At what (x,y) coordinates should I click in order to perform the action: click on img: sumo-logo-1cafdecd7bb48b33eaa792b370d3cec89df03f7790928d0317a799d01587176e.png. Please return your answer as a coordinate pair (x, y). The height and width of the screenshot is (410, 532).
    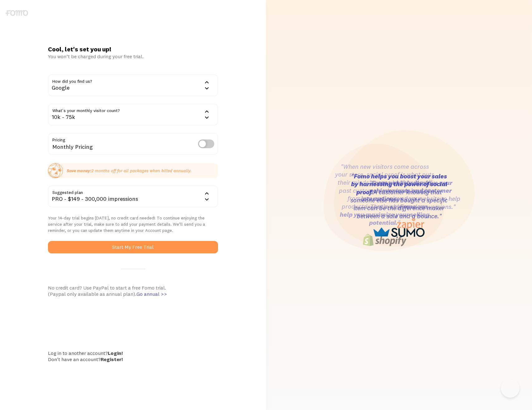
    Looking at the image, I should click on (399, 232).